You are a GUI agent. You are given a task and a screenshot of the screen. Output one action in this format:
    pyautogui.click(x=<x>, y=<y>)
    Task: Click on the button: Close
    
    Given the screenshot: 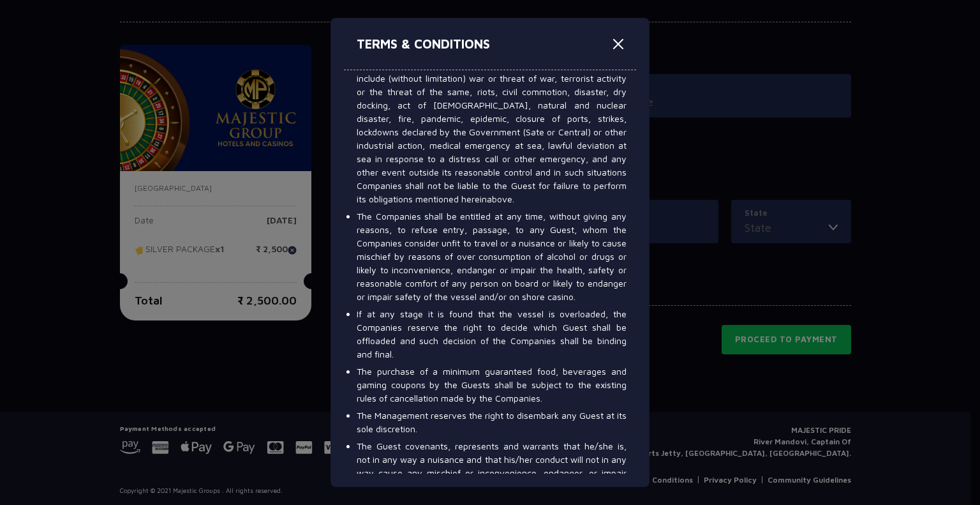 What is the action you would take?
    pyautogui.click(x=618, y=44)
    